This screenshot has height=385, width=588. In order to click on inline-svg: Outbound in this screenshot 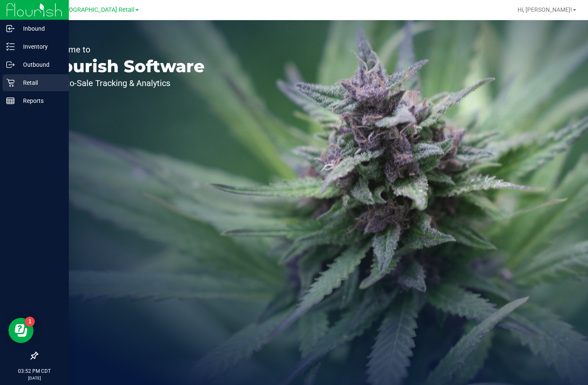, I will do `click(10, 65)`.